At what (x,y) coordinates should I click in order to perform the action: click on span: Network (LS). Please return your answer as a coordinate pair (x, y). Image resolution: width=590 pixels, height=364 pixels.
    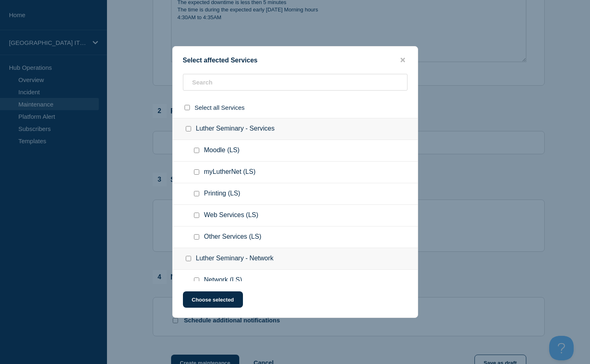
    Looking at the image, I should click on (223, 280).